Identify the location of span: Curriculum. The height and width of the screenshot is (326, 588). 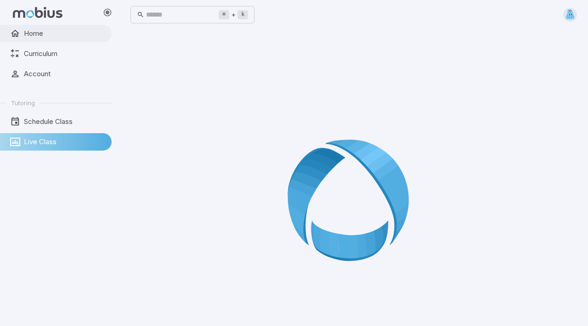
(64, 54).